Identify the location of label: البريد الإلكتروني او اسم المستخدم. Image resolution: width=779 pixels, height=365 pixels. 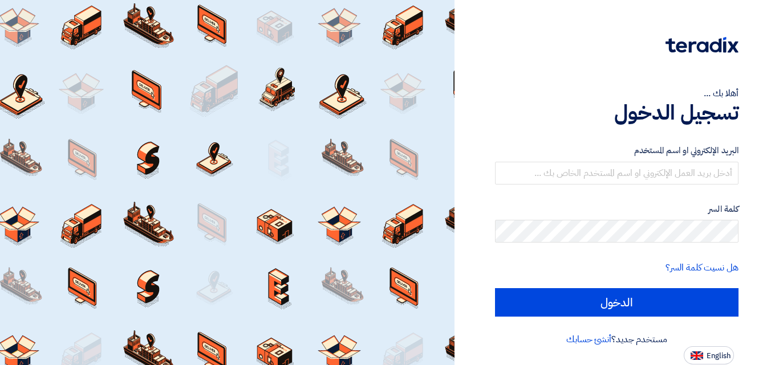
(616, 150).